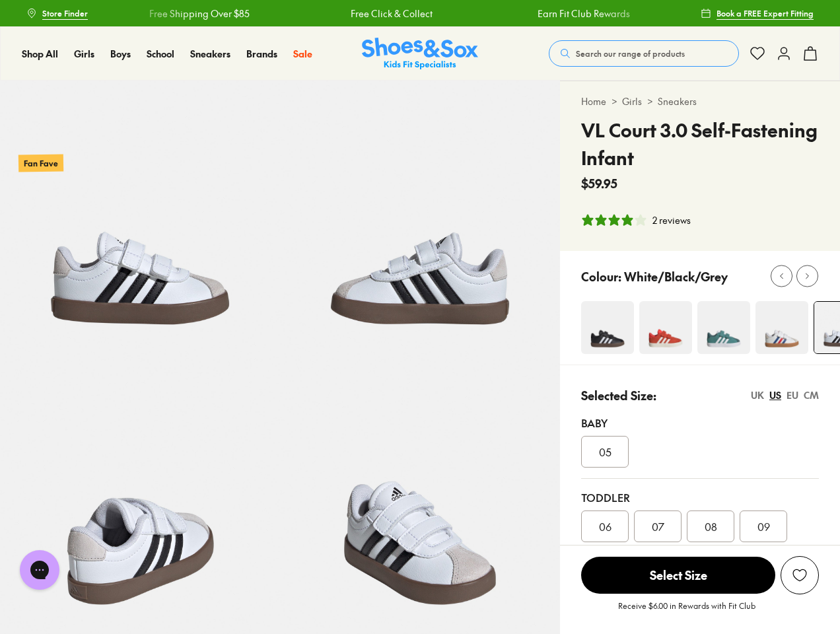 Image resolution: width=840 pixels, height=634 pixels. I want to click on button: Add to Wishlist, so click(800, 575).